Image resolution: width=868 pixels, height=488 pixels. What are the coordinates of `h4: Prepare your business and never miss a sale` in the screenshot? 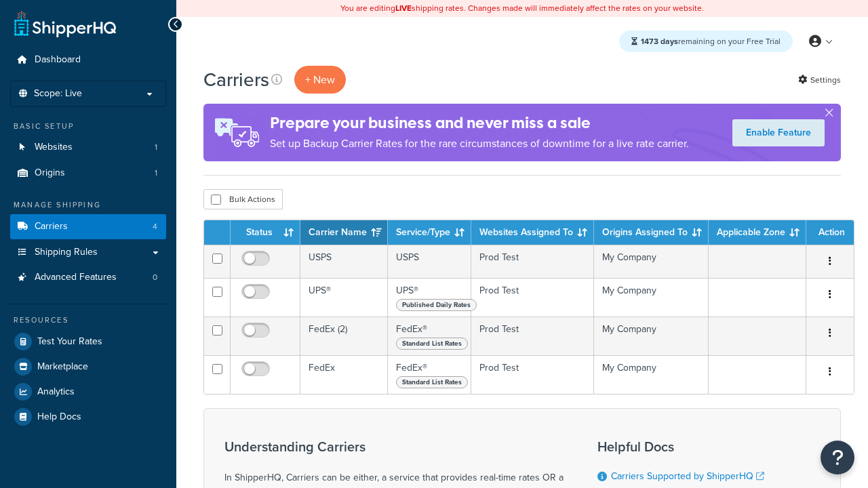 It's located at (479, 123).